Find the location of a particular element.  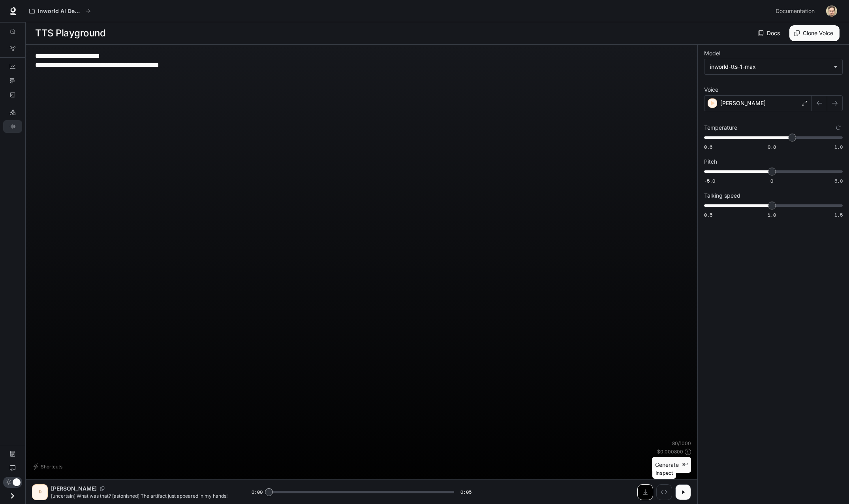

button: Shortcuts is located at coordinates (48, 466).